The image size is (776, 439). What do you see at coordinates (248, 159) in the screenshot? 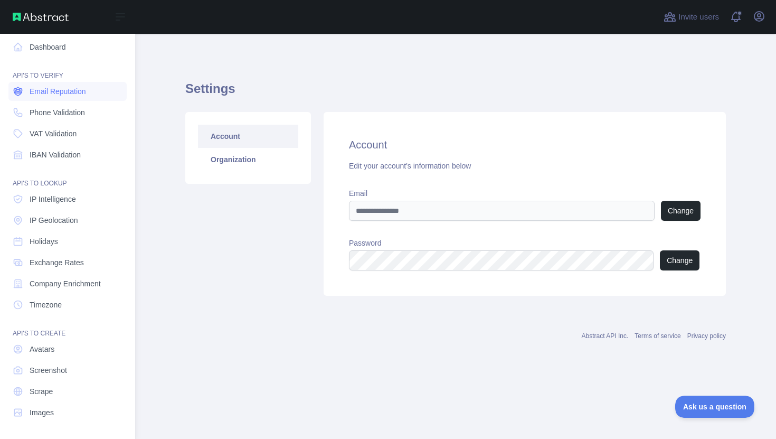
I see `a: Organization` at bounding box center [248, 159].